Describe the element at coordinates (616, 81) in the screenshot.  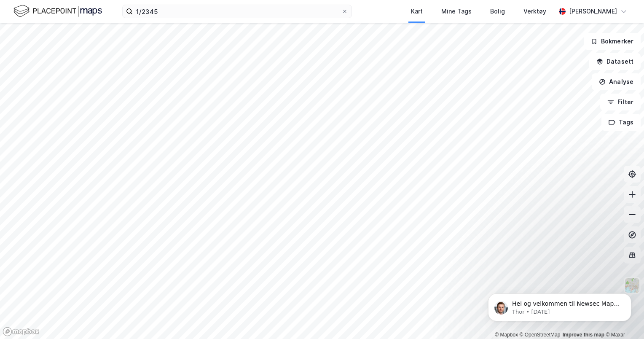
I see `button: Analyse` at that location.